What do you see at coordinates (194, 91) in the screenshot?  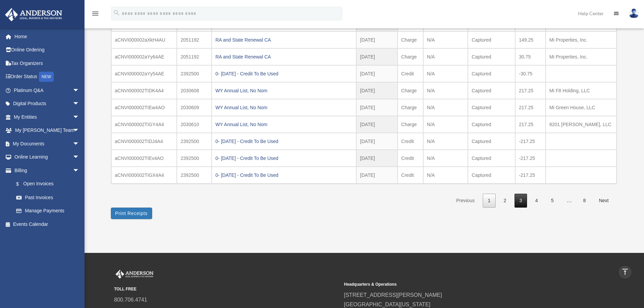 I see `td: 2030608` at bounding box center [194, 91].